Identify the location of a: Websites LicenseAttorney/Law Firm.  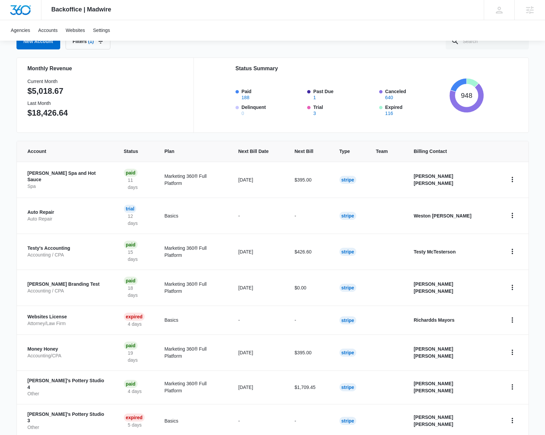
(68, 320).